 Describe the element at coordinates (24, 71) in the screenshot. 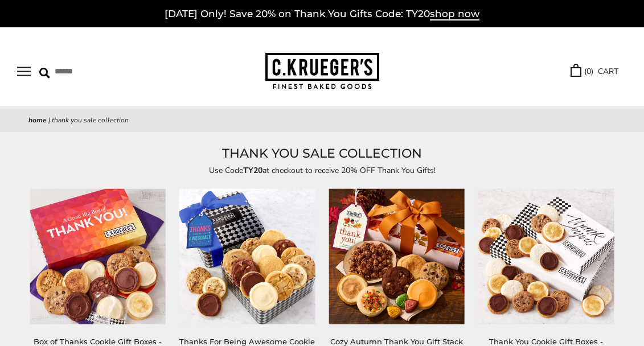

I see `button: Open navigation` at that location.